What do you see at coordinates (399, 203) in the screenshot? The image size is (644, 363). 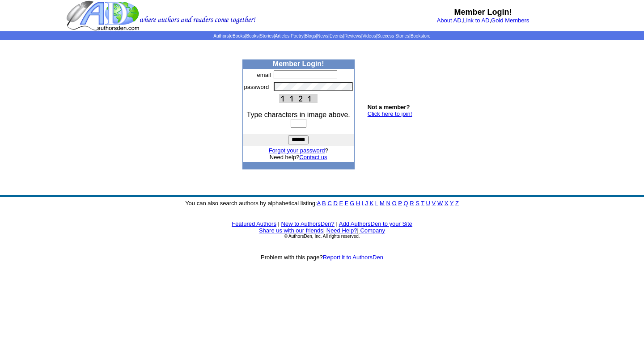 I see `a: P` at bounding box center [399, 203].